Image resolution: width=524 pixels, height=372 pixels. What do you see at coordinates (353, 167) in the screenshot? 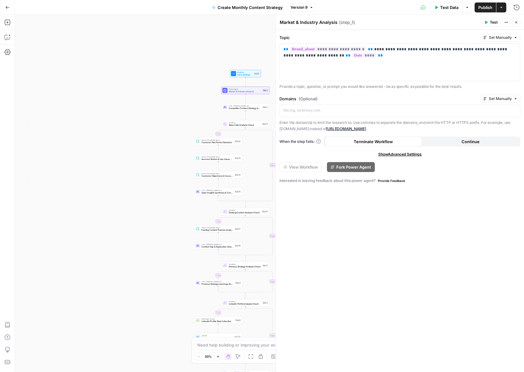
I see `span: Fork Power Agent` at bounding box center [353, 167].